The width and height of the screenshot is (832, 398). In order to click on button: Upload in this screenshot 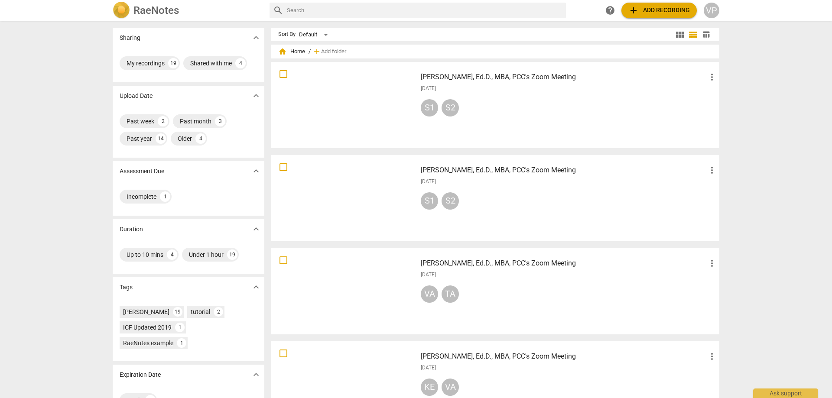, I will do `click(659, 10)`.